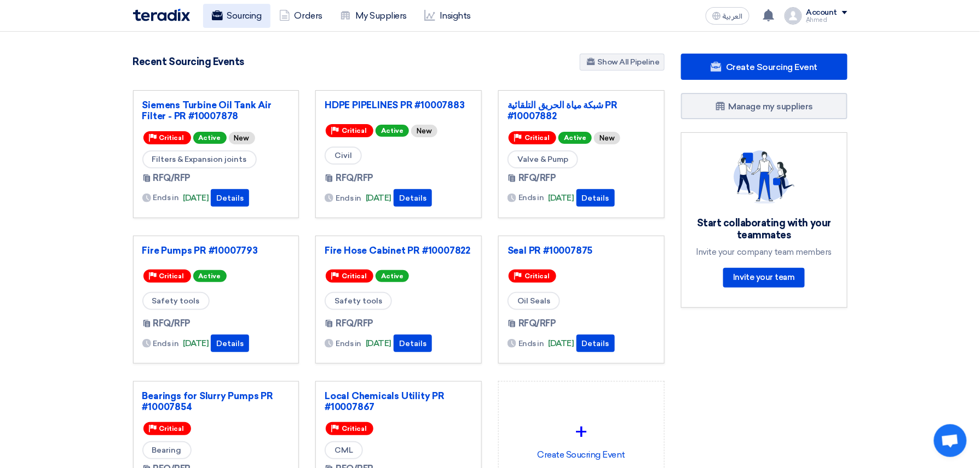 The width and height of the screenshot is (980, 468). What do you see at coordinates (764, 106) in the screenshot?
I see `a: Manage my suppliers` at bounding box center [764, 106].